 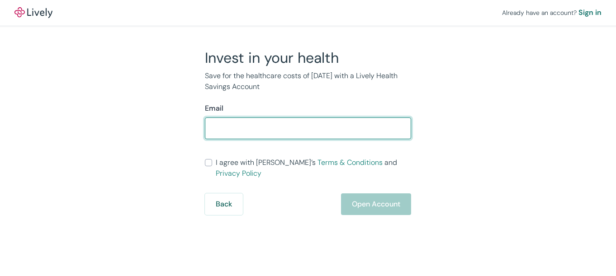 What do you see at coordinates (552, 13) in the screenshot?
I see `div: Already have an account?` at bounding box center [552, 13].